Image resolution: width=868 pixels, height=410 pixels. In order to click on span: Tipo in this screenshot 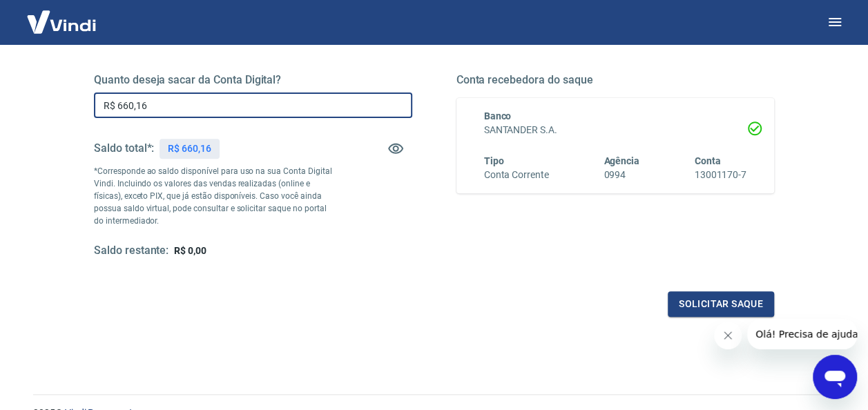, I will do `click(494, 161)`.